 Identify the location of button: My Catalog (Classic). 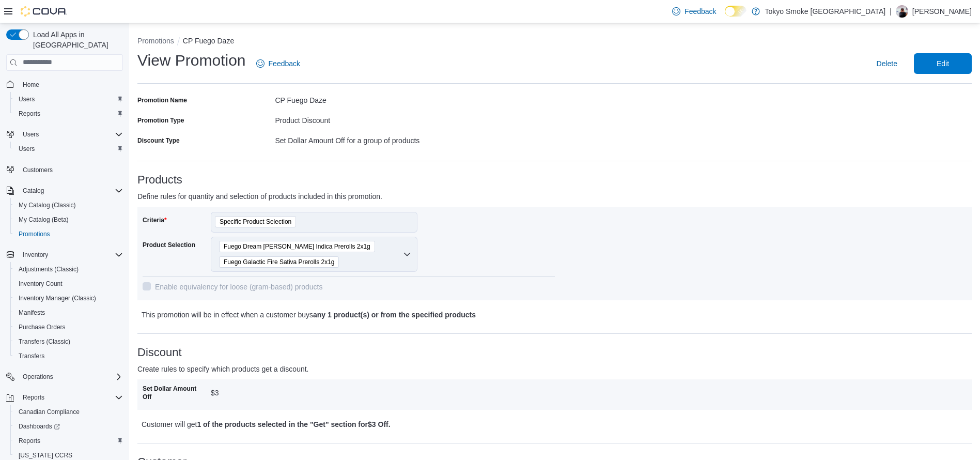
(69, 205).